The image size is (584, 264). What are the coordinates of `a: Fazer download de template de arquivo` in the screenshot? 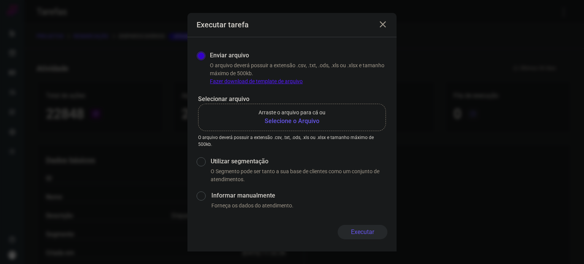 It's located at (256, 81).